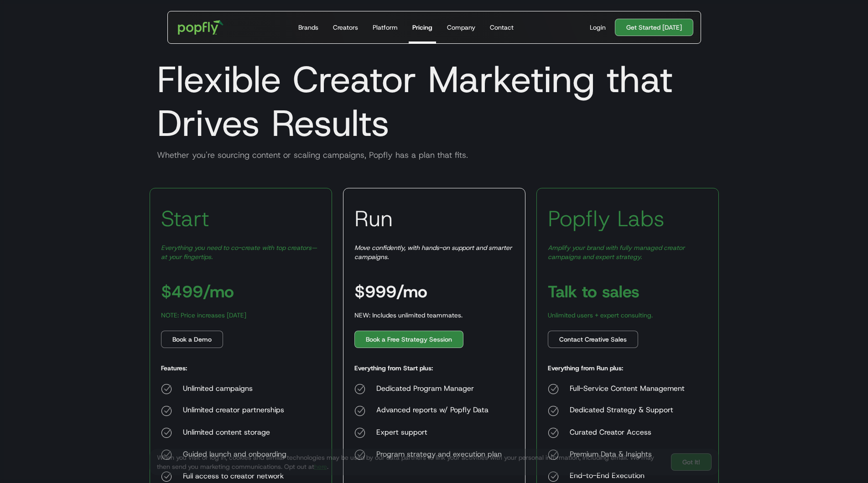  I want to click on div: Book a Demo, so click(192, 340).